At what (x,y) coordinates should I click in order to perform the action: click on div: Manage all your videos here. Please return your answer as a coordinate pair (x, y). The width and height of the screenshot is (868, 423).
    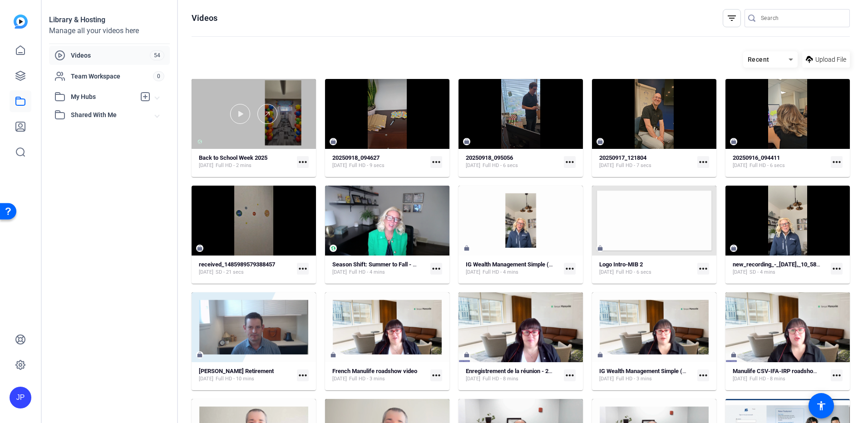
    Looking at the image, I should click on (109, 31).